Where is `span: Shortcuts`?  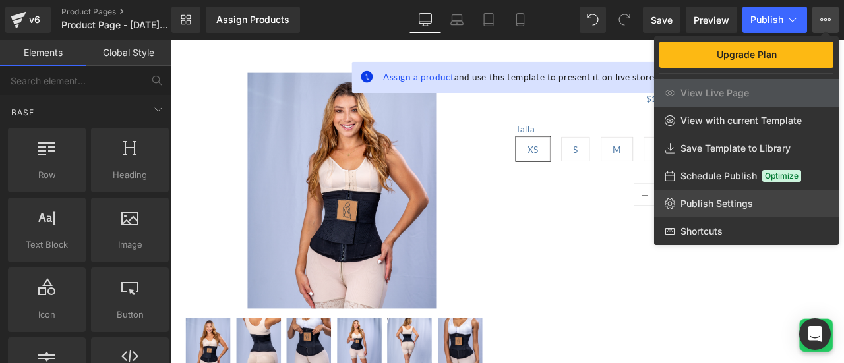
span: Shortcuts is located at coordinates (702, 231).